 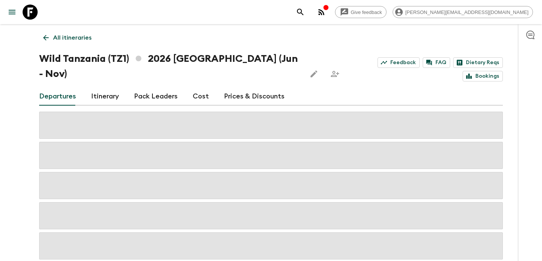 What do you see at coordinates (12, 12) in the screenshot?
I see `button: menu` at bounding box center [12, 12].